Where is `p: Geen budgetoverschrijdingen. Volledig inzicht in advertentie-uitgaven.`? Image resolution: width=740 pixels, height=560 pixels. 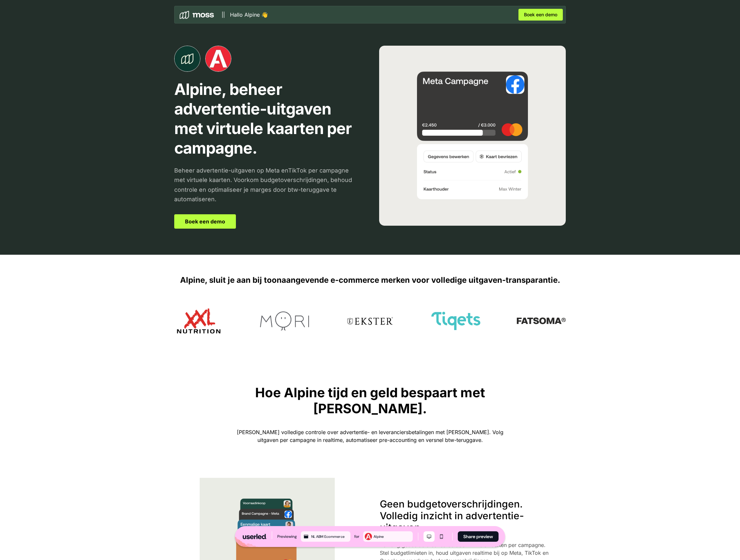
p: Geen budgetoverschrijdingen. Volledig inzicht in advertentie-uitgaven. is located at coordinates (467, 515).